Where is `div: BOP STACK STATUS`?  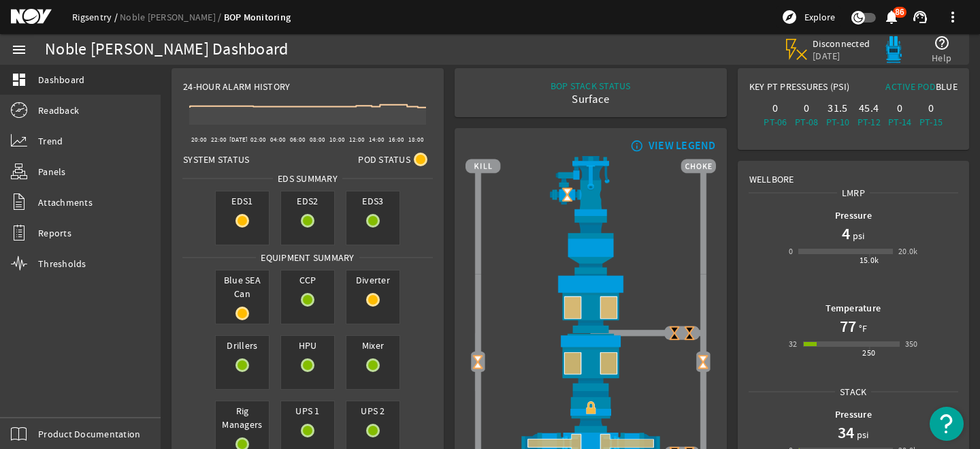 div: BOP STACK STATUS is located at coordinates (591, 86).